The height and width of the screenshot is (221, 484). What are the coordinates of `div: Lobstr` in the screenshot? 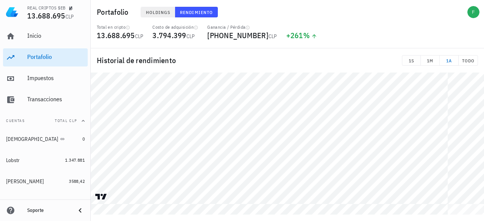 It's located at (13, 160).